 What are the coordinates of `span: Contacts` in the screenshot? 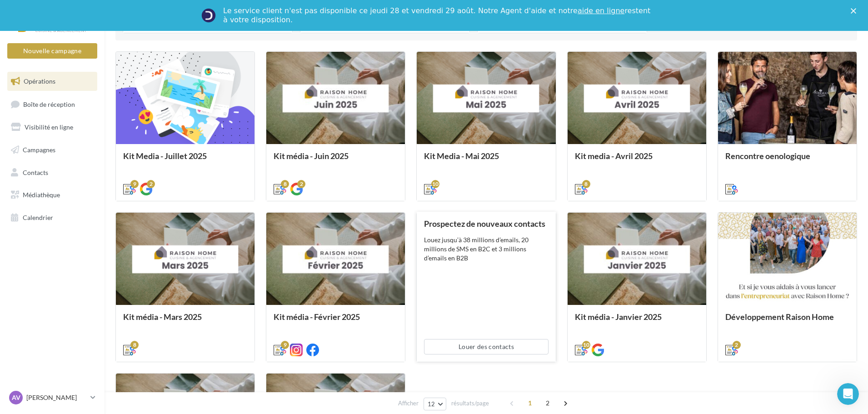 It's located at (35, 171).